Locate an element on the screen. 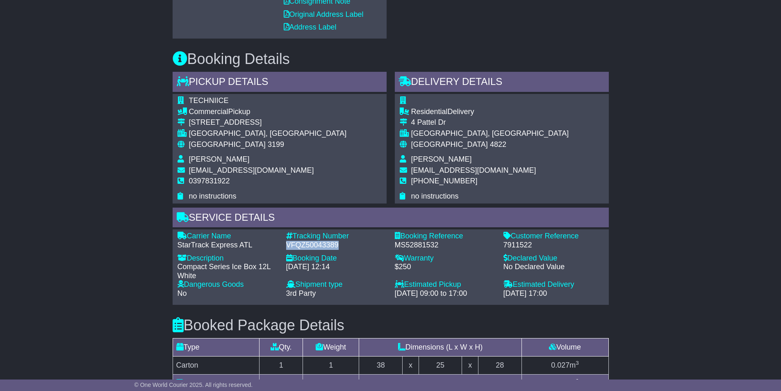  td: 25 is located at coordinates (440, 365).